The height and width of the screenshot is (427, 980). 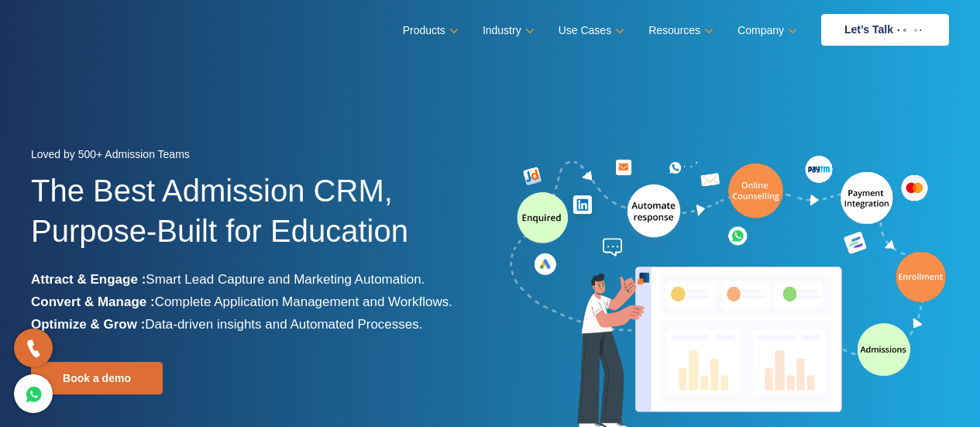 What do you see at coordinates (590, 30) in the screenshot?
I see `a: Use Cases` at bounding box center [590, 30].